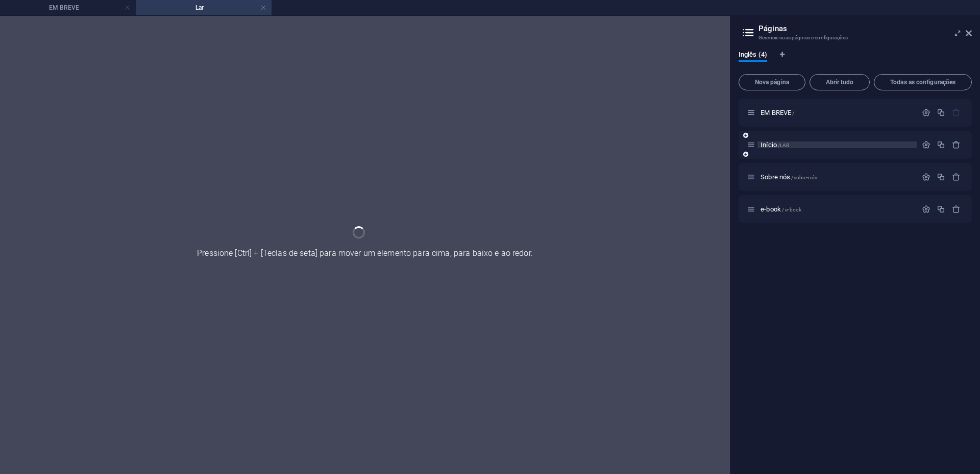 This screenshot has width=980, height=474. What do you see at coordinates (753, 54) in the screenshot?
I see `font: Inglês (4)` at bounding box center [753, 54].